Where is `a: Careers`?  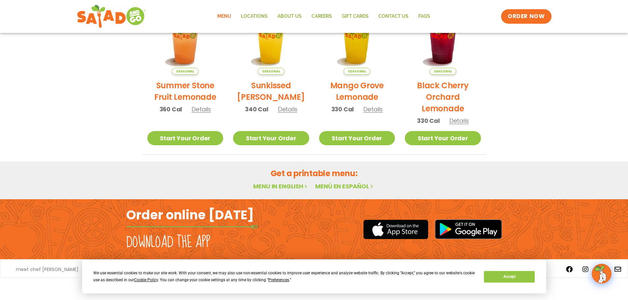 a: Careers is located at coordinates (322, 16).